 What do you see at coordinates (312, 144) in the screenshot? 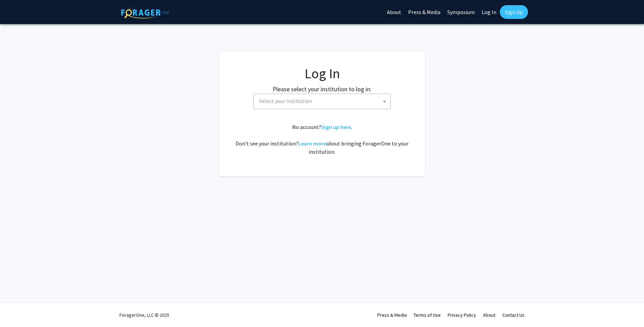
I see `a: Learn more about bringing ForagerOne to your institution` at bounding box center [312, 144].